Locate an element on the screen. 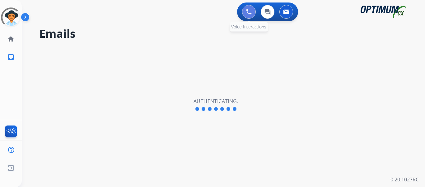 The height and width of the screenshot is (187, 425). span: Voice Interactions is located at coordinates (249, 26).